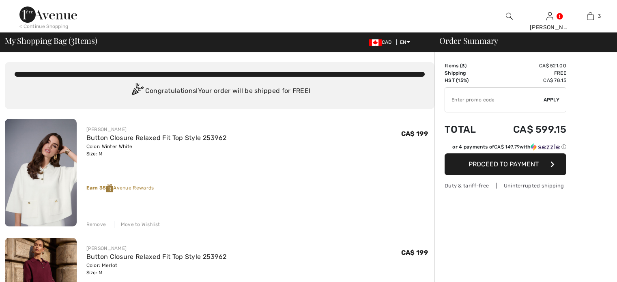 This screenshot has height=282, width=617. Describe the element at coordinates (467, 80) in the screenshot. I see `td: HST (15%)` at that location.